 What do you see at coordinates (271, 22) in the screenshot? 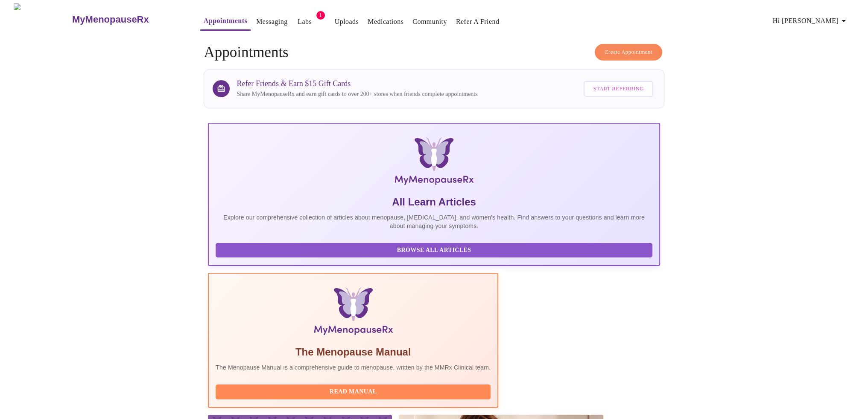
I see `a: Messaging` at bounding box center [271, 22].